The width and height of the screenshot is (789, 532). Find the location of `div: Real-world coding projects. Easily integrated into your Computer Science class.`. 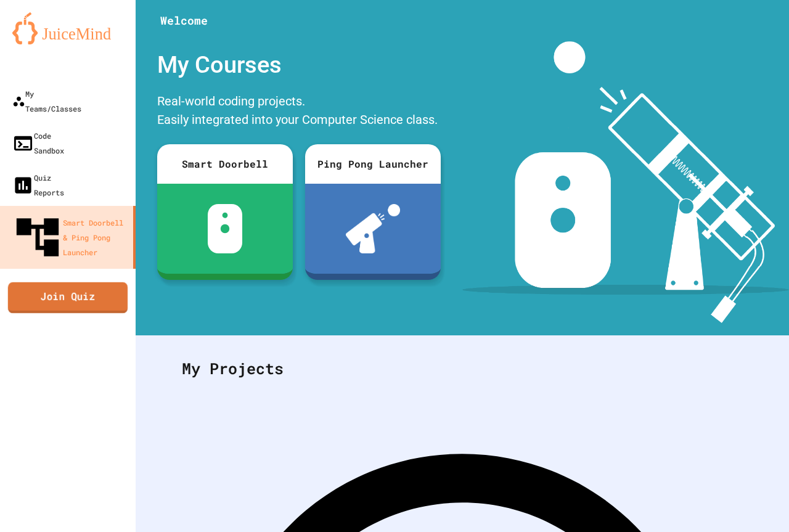

div: Real-world coding projects. Easily integrated into your Computer Science class. is located at coordinates (299, 112).